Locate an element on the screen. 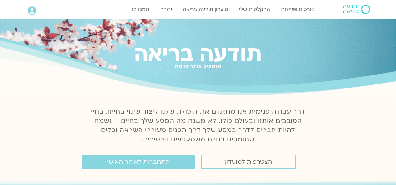 Image resolution: width=396 pixels, height=185 pixels. span: התחברות לאיזור האישי is located at coordinates (138, 162).